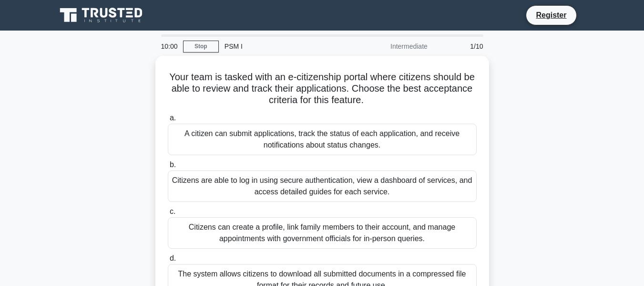  Describe the element at coordinates (284, 47) in the screenshot. I see `div: PSM I` at that location.